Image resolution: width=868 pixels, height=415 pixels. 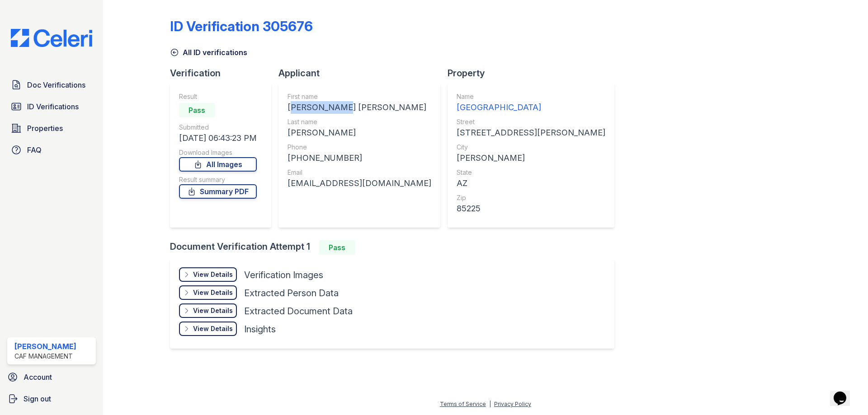 What do you see at coordinates (209, 52) in the screenshot?
I see `a: All ID verifications` at bounding box center [209, 52].